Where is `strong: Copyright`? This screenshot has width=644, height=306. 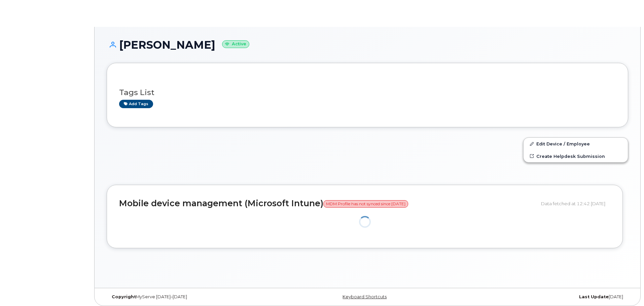 strong: Copyright is located at coordinates (124, 297).